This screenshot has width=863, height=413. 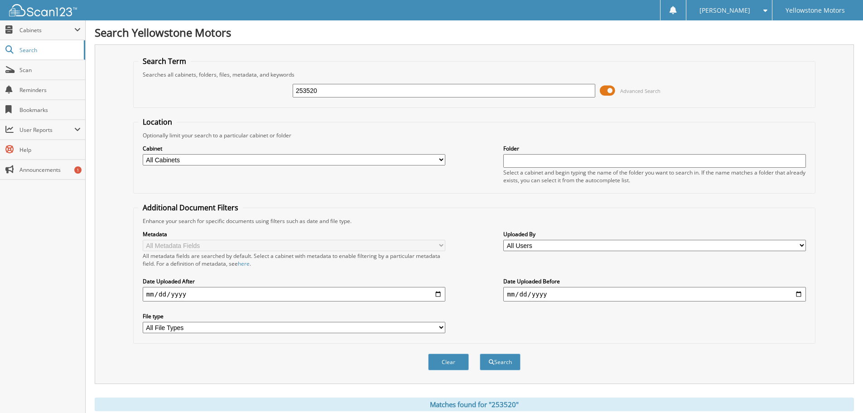 I want to click on label: Uploaded By, so click(x=655, y=234).